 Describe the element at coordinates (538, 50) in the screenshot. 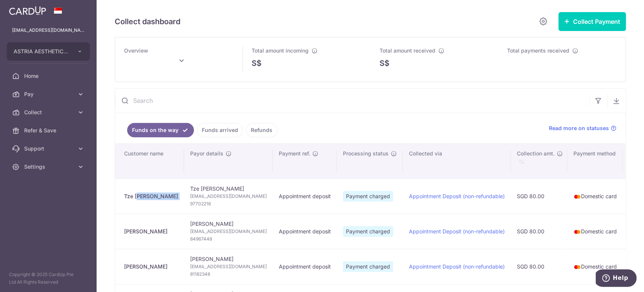

I see `span: Total payments received` at that location.